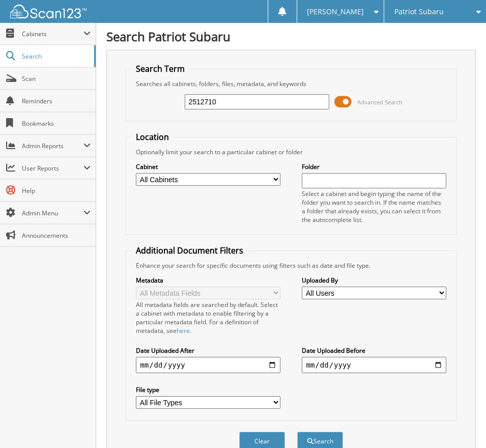 This screenshot has width=486, height=448. What do you see at coordinates (291, 36) in the screenshot?
I see `h1: Search Patriot Subaru` at bounding box center [291, 36].